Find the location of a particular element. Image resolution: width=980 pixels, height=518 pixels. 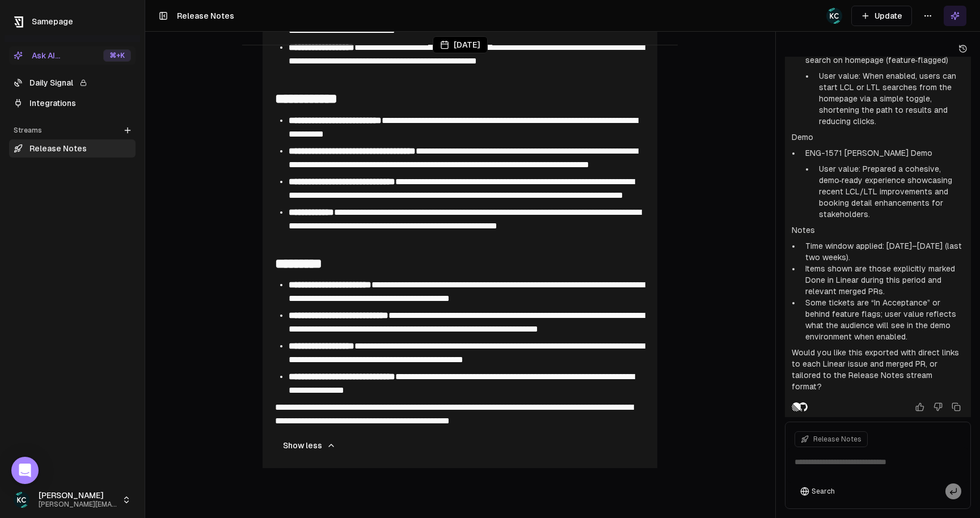

button: Search is located at coordinates (817, 491).